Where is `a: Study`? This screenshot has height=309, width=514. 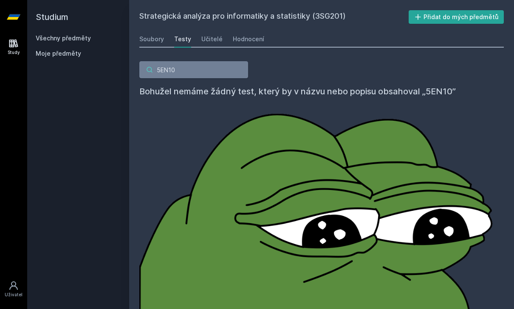 a: Study is located at coordinates (14, 47).